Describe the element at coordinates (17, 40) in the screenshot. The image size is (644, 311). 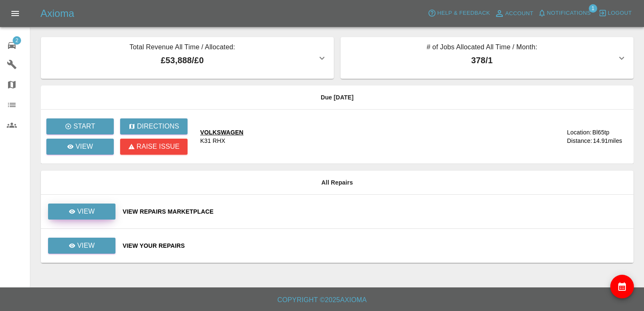
I see `span: 2` at that location.